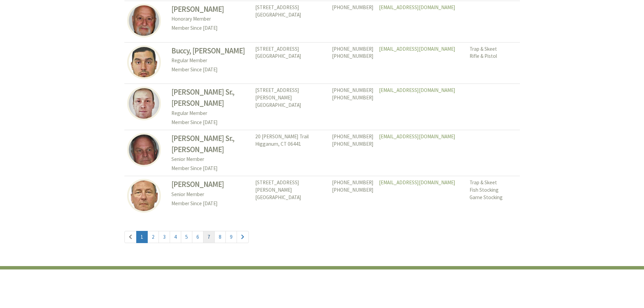  What do you see at coordinates (153, 237) in the screenshot?
I see `a: 2` at bounding box center [153, 237].